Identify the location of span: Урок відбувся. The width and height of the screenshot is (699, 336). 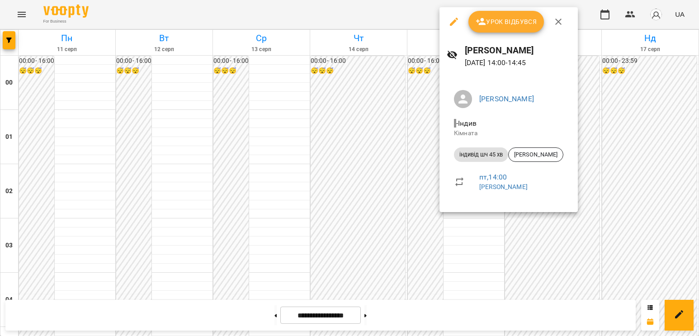
(506, 22).